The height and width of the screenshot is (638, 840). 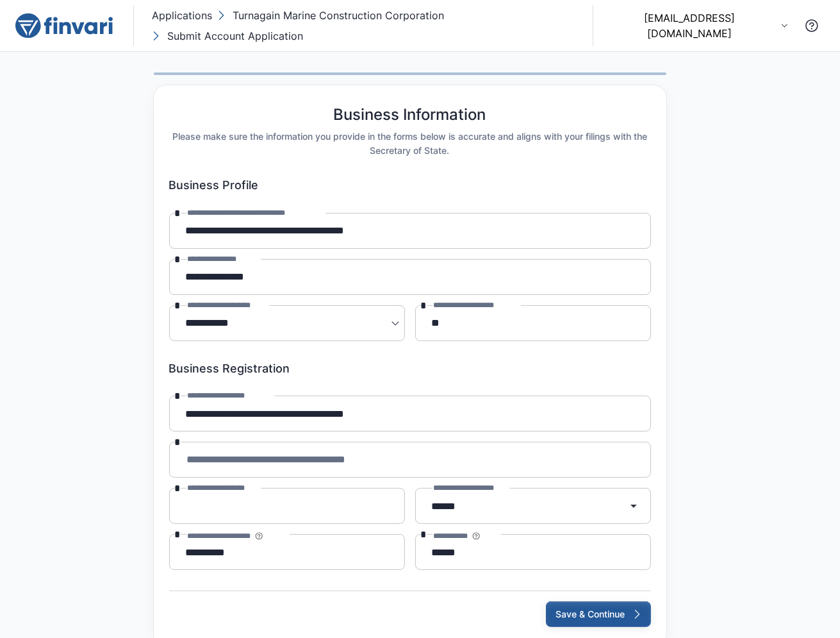 I want to click on h5: Business Information, so click(x=410, y=114).